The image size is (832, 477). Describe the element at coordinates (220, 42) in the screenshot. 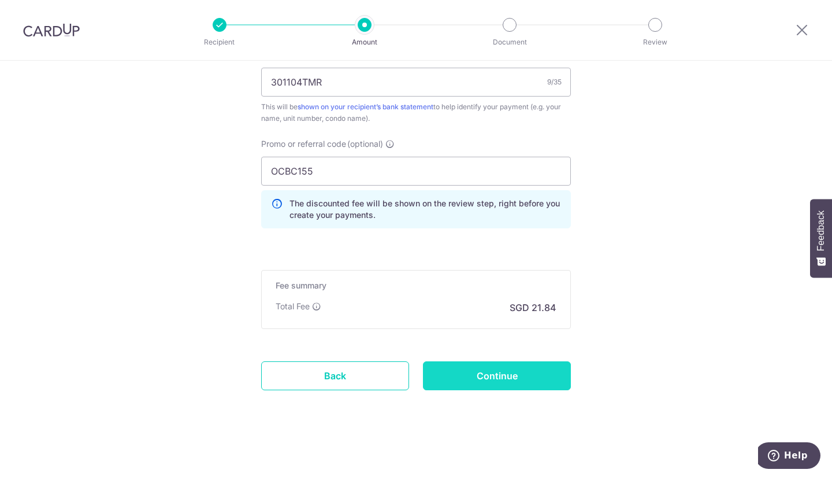

I see `p: Recipient` at that location.